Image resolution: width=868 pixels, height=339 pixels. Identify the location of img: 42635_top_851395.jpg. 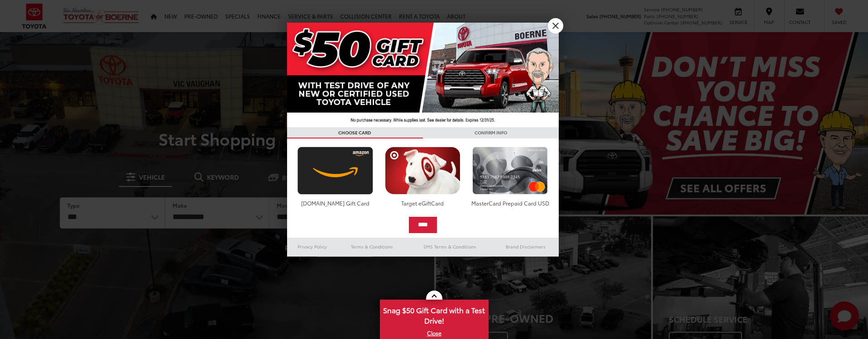
(423, 75).